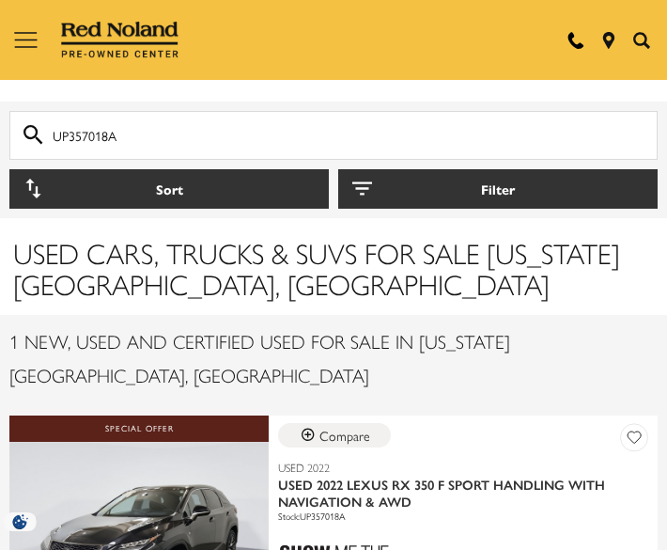 This screenshot has width=667, height=550. What do you see at coordinates (169, 189) in the screenshot?
I see `button: Sort` at bounding box center [169, 189].